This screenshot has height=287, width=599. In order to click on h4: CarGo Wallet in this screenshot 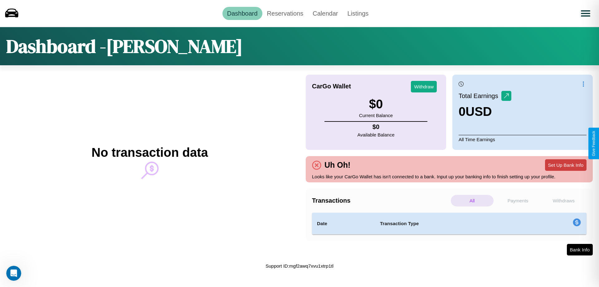, I will do `click(331, 86)`.